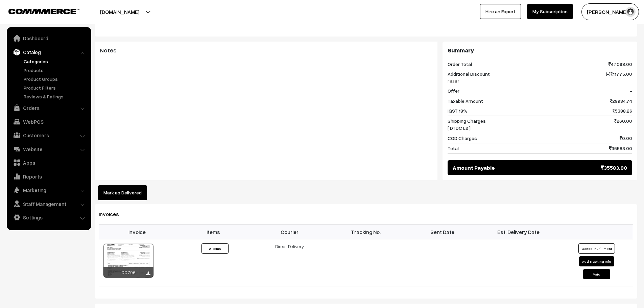 This screenshot has width=644, height=308. Describe the element at coordinates (48, 52) in the screenshot. I see `a: Catalog` at that location.